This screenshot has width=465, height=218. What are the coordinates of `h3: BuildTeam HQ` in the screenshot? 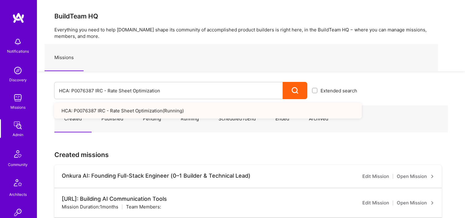 It's located at (251, 16).